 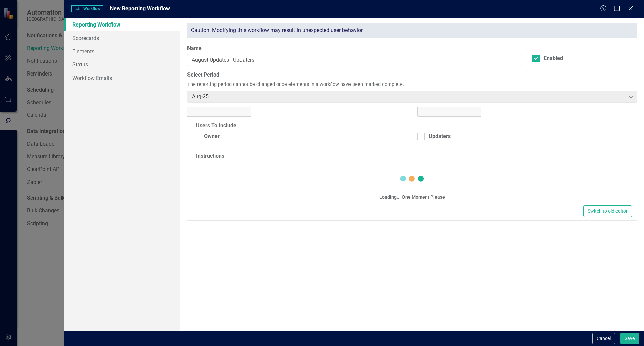 I want to click on legend: Instructions, so click(x=210, y=156).